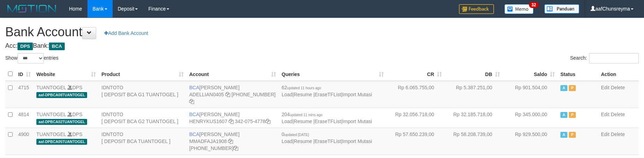 This screenshot has height=158, width=644. I want to click on td: Rp 32.185.718,00, so click(473, 118).